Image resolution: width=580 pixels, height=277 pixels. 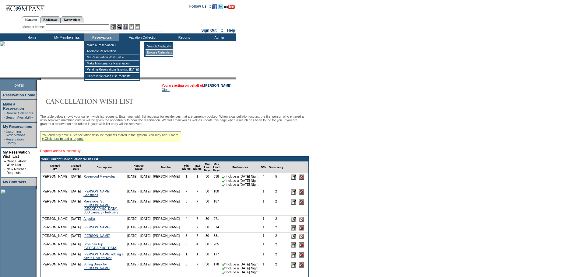 What do you see at coordinates (111, 137) in the screenshot?
I see `div: You currently have 13 cancellation wish list requests stored in the system. You may add 1 more.` at bounding box center [111, 137].